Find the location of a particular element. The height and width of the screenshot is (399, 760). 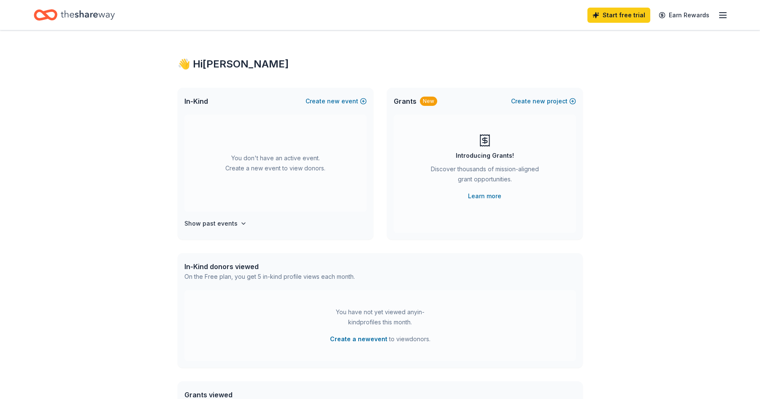

h4: Show past events is located at coordinates (211, 224).